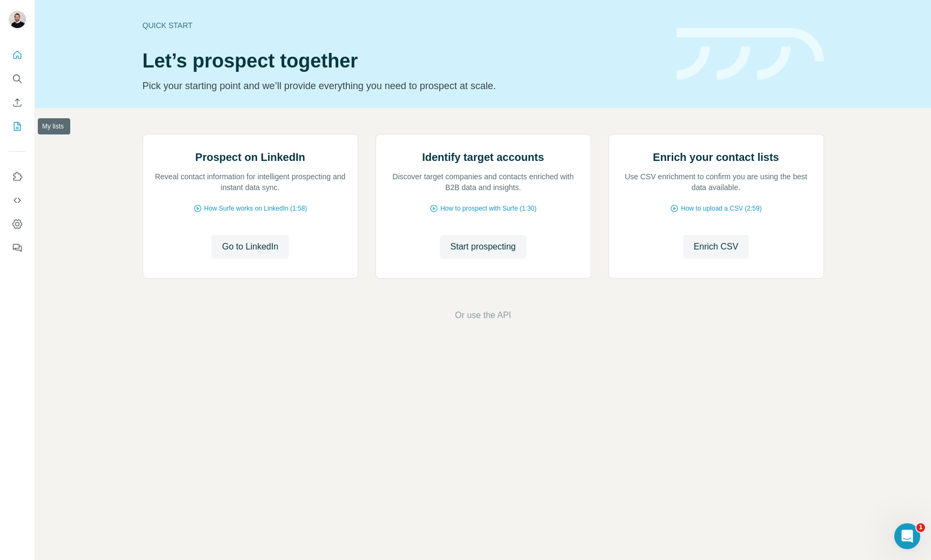 The width and height of the screenshot is (931, 560). Describe the element at coordinates (250, 247) in the screenshot. I see `span: Go to LinkedIn` at that location.